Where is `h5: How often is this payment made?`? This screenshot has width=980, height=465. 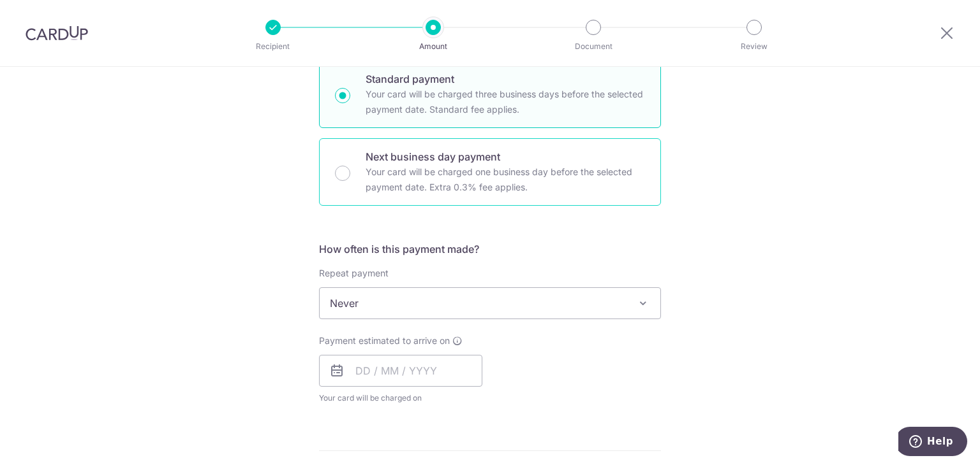 h5: How often is this payment made? is located at coordinates (490, 249).